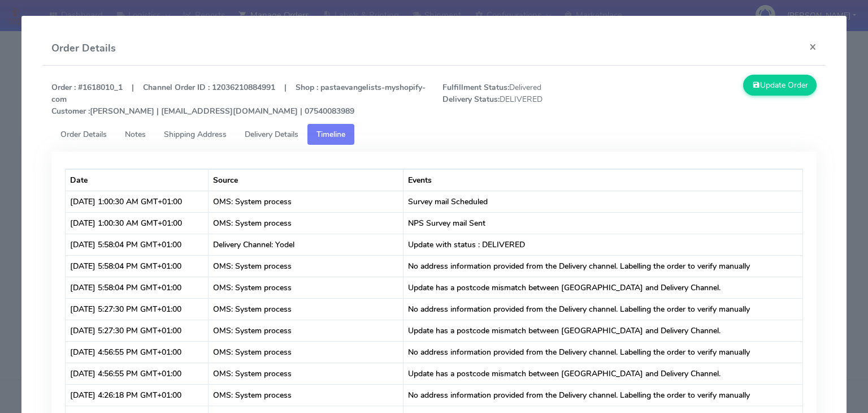 This screenshot has height=413, width=868. What do you see at coordinates (135, 134) in the screenshot?
I see `span: Notes` at bounding box center [135, 134].